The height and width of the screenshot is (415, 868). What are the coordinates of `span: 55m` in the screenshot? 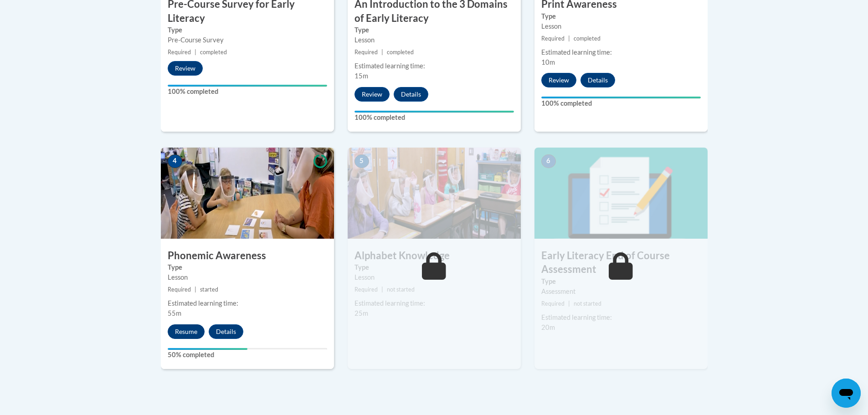 It's located at (175, 313).